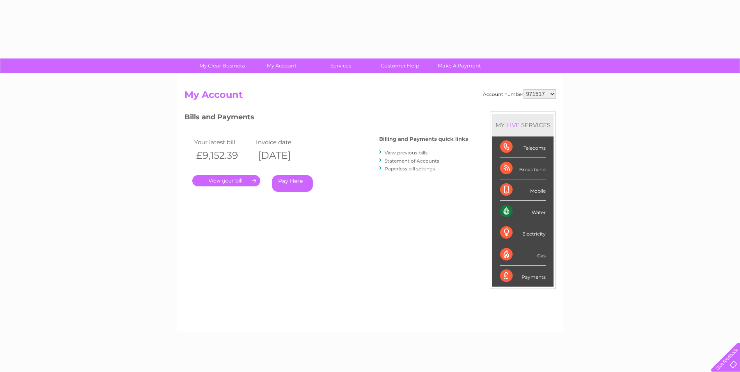  I want to click on a: Paperless bill settings, so click(410, 168).